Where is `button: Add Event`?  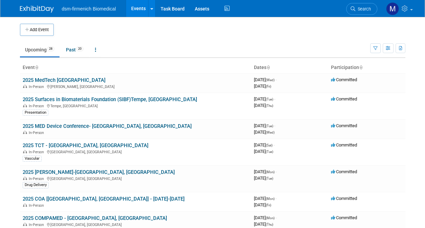 button: Add Event is located at coordinates (37, 30).